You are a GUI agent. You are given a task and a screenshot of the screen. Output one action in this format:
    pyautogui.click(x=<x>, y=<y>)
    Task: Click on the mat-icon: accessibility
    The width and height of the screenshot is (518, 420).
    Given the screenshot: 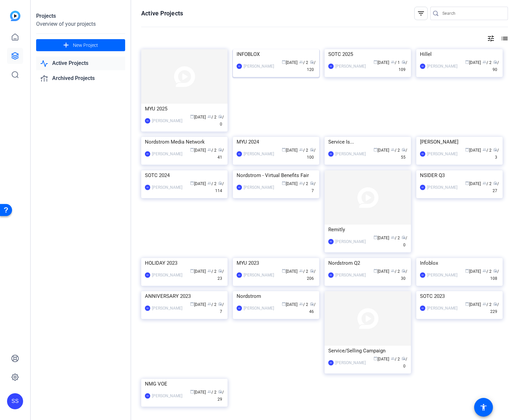 What is the action you would take?
    pyautogui.click(x=484, y=407)
    